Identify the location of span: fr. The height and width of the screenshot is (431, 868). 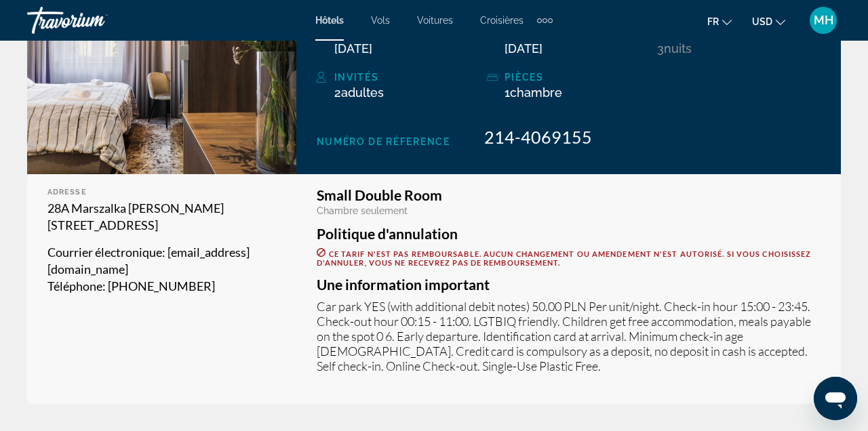
(712, 22).